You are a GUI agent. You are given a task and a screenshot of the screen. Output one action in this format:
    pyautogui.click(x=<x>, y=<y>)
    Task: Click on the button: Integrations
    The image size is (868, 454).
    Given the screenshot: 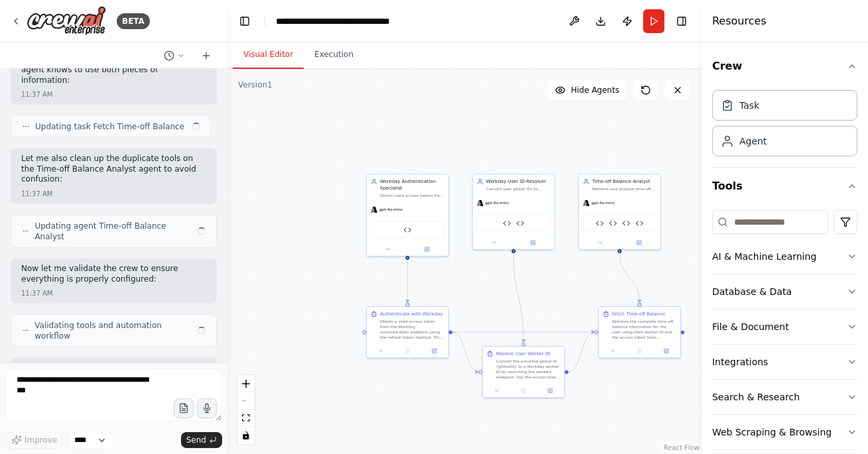 What is the action you would take?
    pyautogui.click(x=785, y=363)
    